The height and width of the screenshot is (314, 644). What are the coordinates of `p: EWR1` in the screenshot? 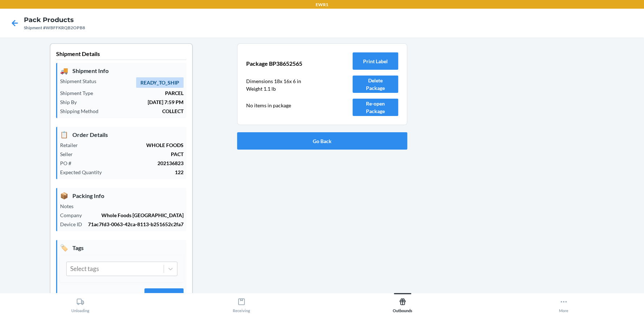 It's located at (322, 5).